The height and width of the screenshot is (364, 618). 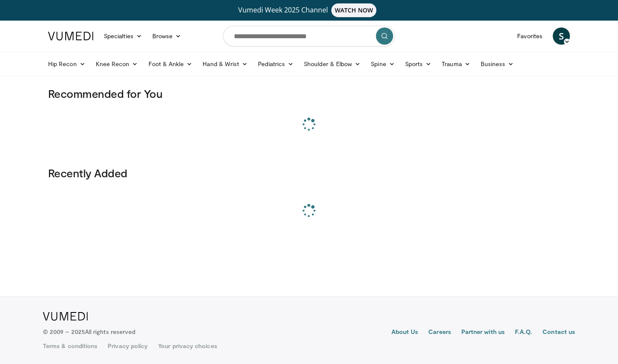 I want to click on span: All rights reserved, so click(x=110, y=331).